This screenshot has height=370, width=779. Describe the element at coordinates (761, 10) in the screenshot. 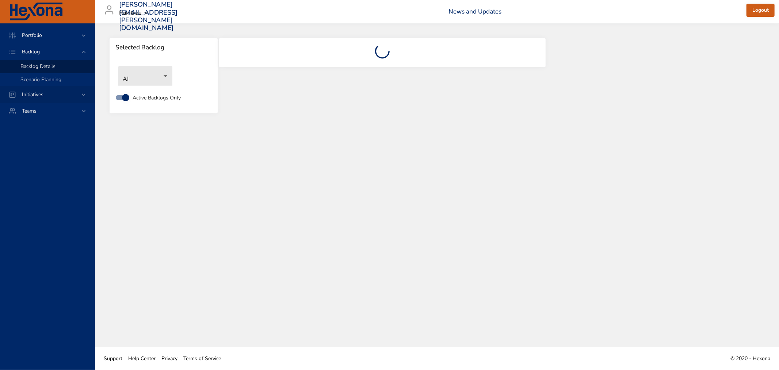

I see `button: Logout` at that location.